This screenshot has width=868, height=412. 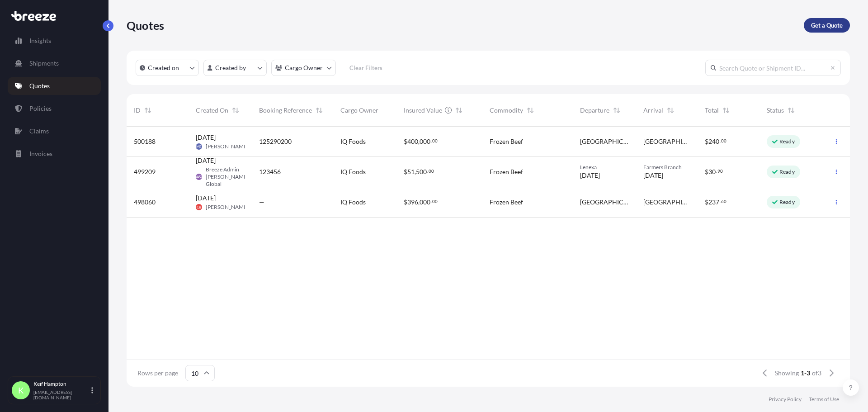 I want to click on a: Policies, so click(x=54, y=109).